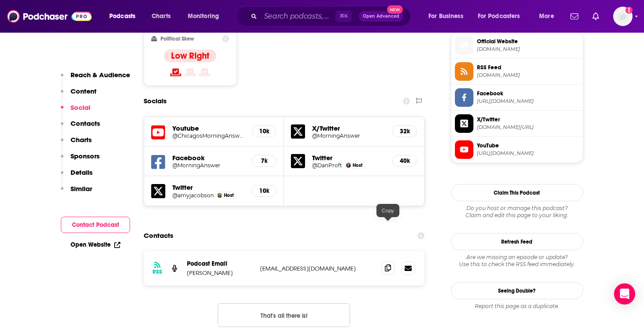 Image resolution: width=644 pixels, height=331 pixels. What do you see at coordinates (75, 111) in the screenshot?
I see `button: Social` at bounding box center [75, 111].